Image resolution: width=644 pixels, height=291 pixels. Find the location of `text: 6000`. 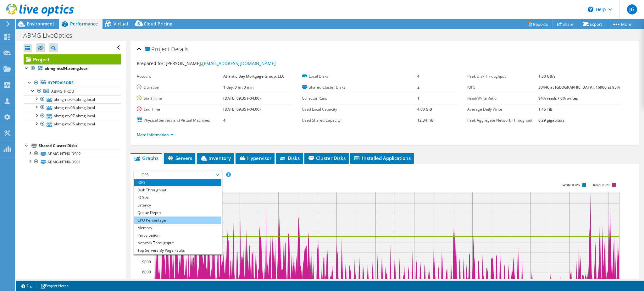

text: 6000 is located at coordinates (146, 272).